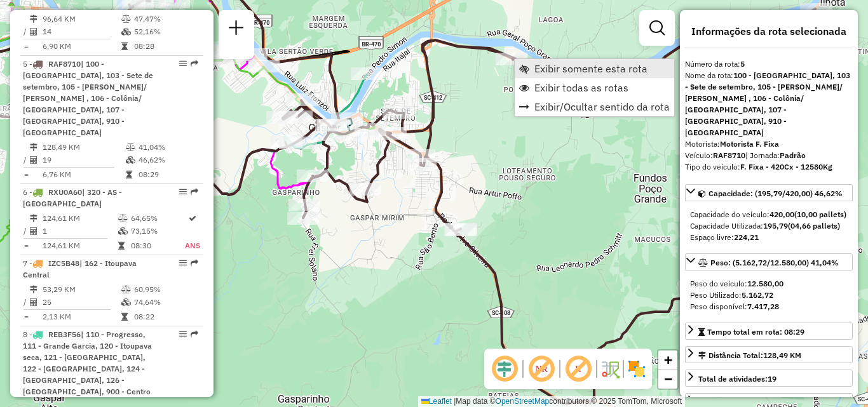  I want to click on td: 46,62%, so click(168, 160).